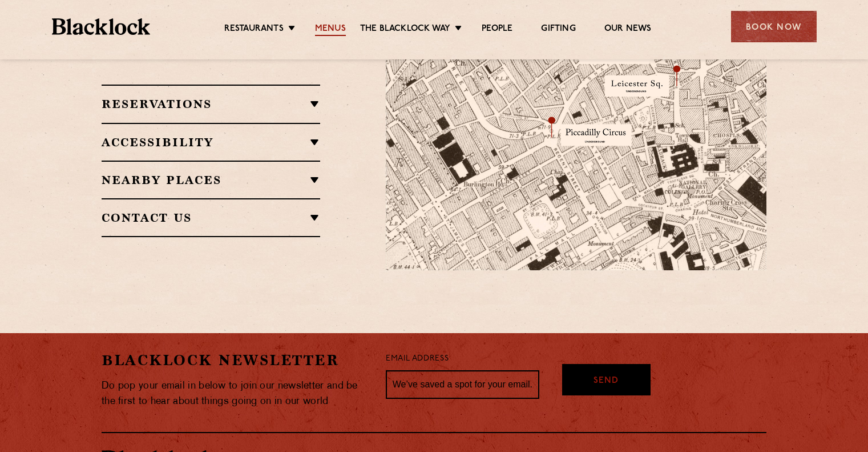  Describe the element at coordinates (558, 30) in the screenshot. I see `a: Gifting` at that location.